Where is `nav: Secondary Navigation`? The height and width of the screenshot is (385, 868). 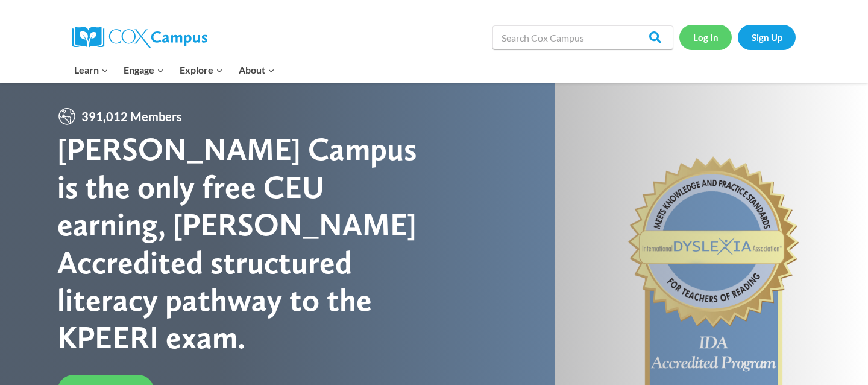 nav: Secondary Navigation is located at coordinates (738, 37).